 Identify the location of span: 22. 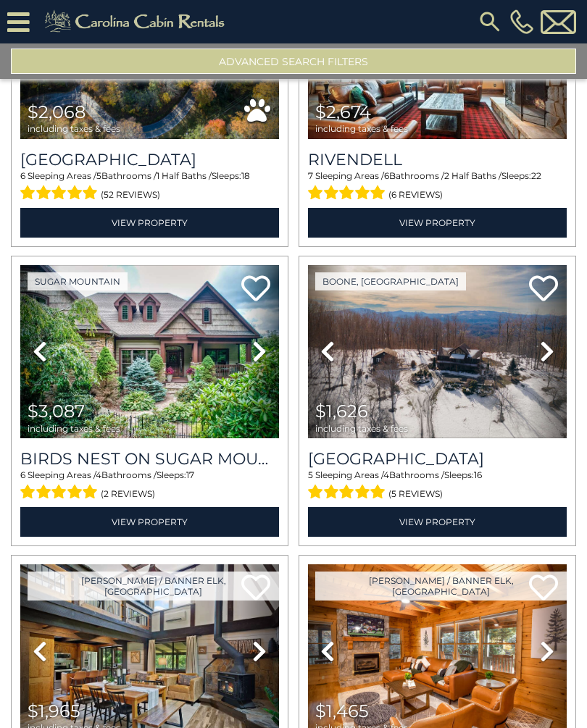
(537, 175).